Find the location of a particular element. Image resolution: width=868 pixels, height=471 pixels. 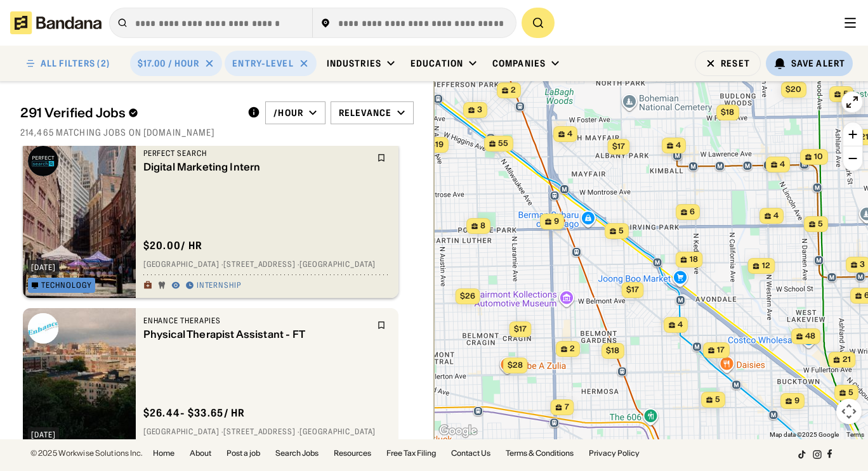

div: Relevance is located at coordinates (365, 113).